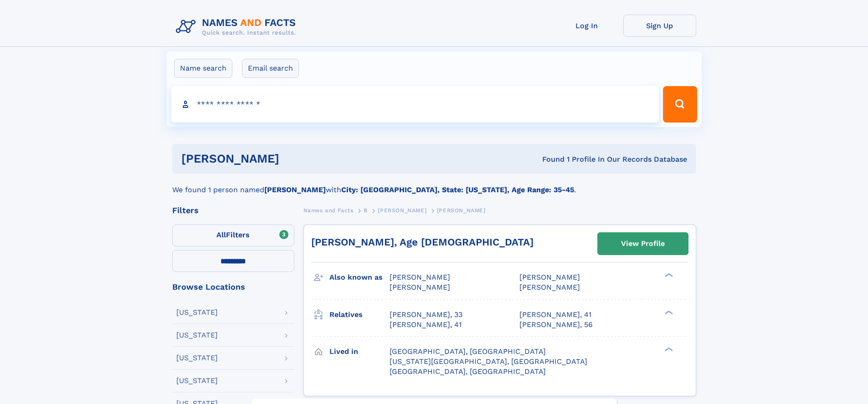 The image size is (868, 404). What do you see at coordinates (238, 27) in the screenshot?
I see `img: Logo Names and Facts` at bounding box center [238, 27].